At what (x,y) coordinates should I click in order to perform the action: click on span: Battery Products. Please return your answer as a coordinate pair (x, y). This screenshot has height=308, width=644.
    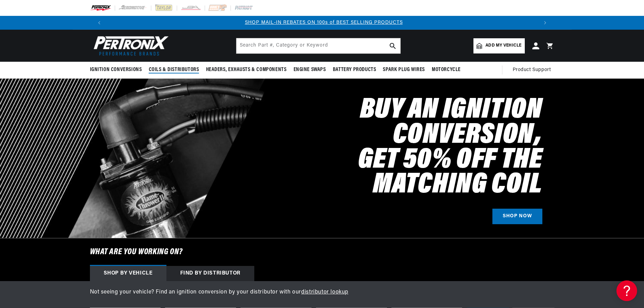
    Looking at the image, I should click on (355, 70).